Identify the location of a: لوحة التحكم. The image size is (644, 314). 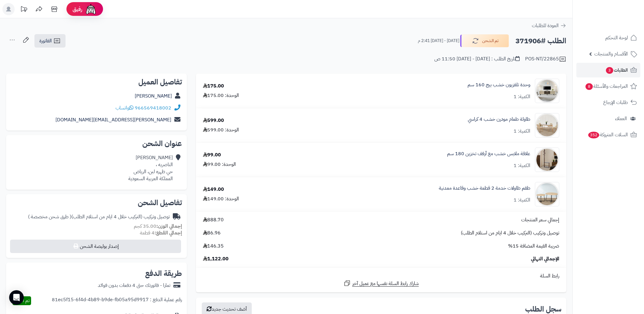
(608, 38).